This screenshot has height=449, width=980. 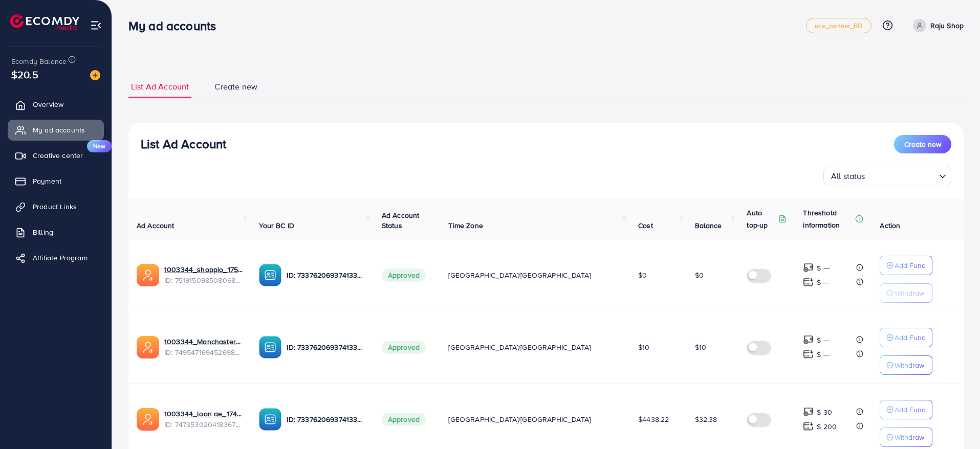 What do you see at coordinates (58, 155) in the screenshot?
I see `span: Creative center` at bounding box center [58, 155].